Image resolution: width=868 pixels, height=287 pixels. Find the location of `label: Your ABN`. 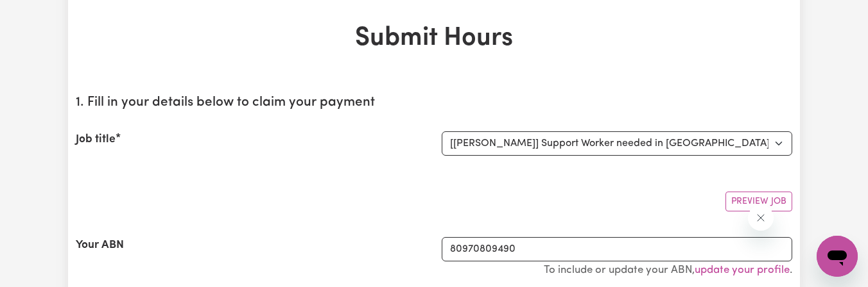

label: Your ABN is located at coordinates (99, 245).